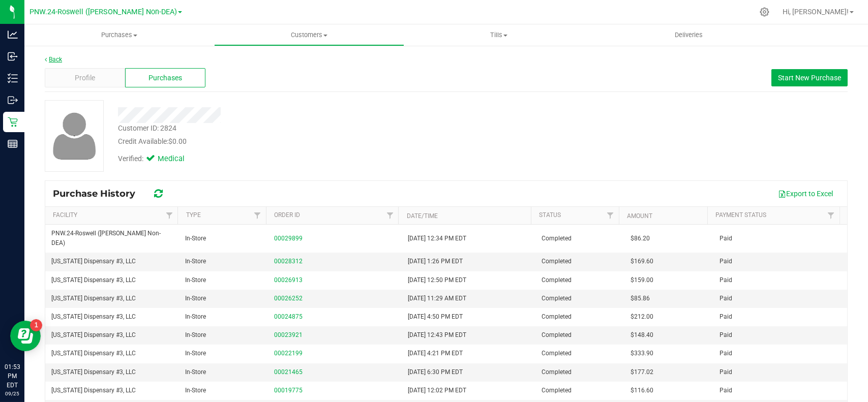 The width and height of the screenshot is (868, 402). I want to click on a: 00022199, so click(289, 353).